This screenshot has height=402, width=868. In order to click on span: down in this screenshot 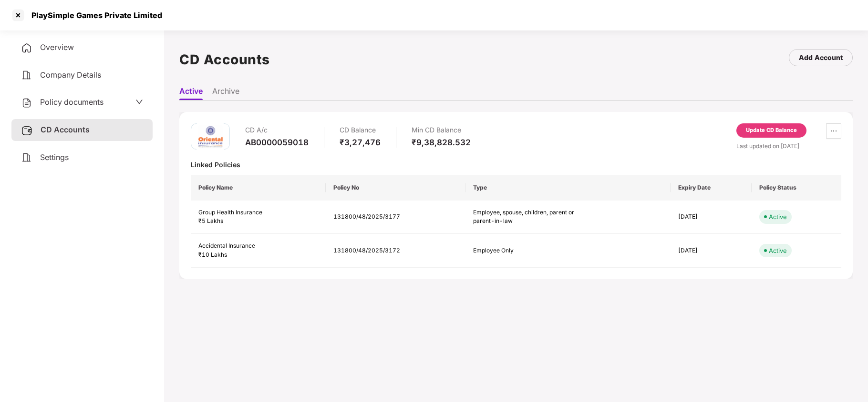, I will do `click(139, 102)`.